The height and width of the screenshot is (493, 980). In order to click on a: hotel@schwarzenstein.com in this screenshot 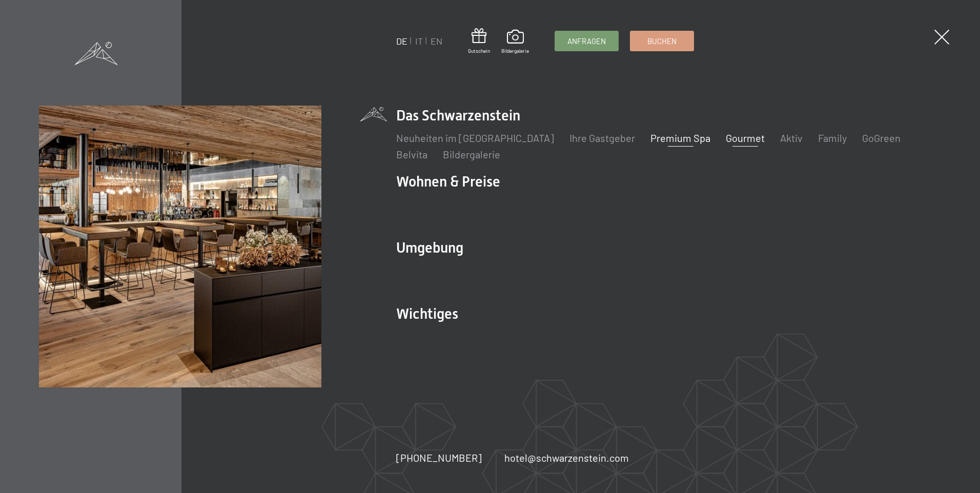, I will do `click(567, 458)`.